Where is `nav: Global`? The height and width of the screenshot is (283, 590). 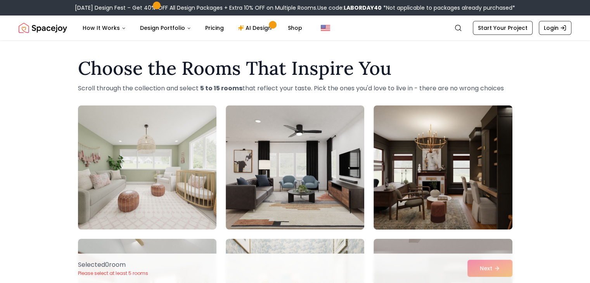 nav: Global is located at coordinates (295, 28).